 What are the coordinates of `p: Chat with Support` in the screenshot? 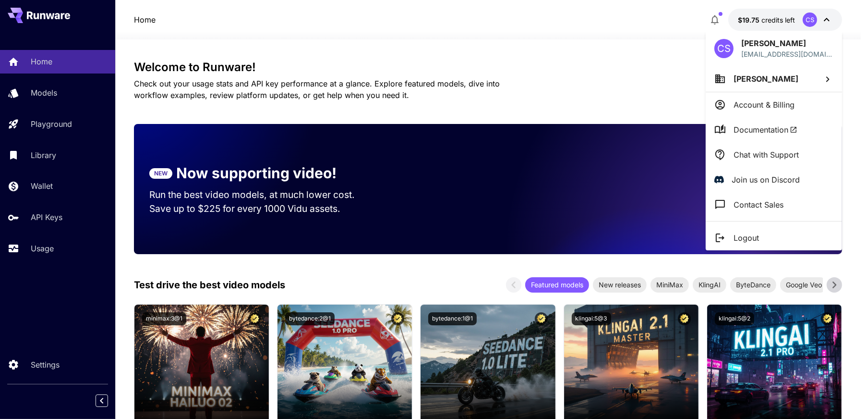 It's located at (767, 155).